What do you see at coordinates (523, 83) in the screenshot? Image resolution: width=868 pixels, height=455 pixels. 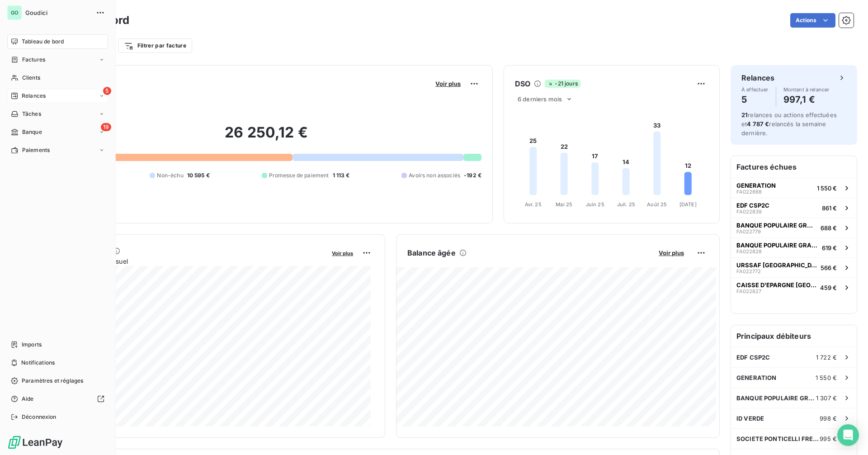 I see `h6: DSO` at bounding box center [523, 83].